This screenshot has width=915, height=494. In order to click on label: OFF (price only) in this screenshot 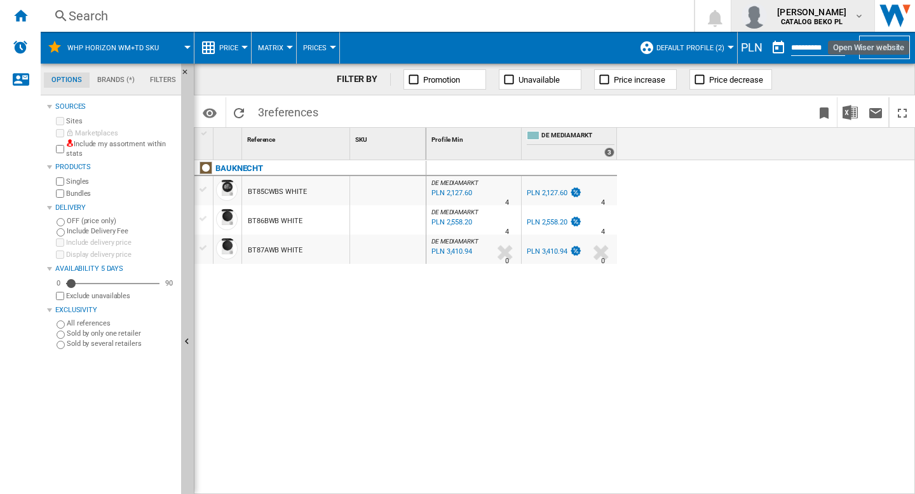, I will do `click(121, 221)`.